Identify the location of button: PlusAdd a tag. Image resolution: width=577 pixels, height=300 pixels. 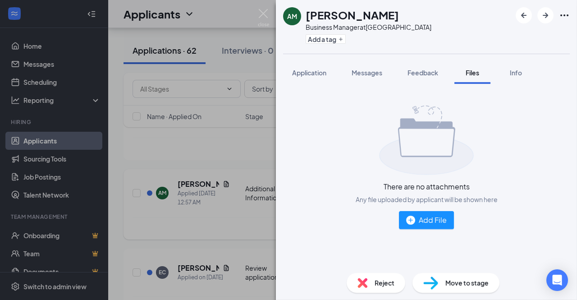
(326, 39).